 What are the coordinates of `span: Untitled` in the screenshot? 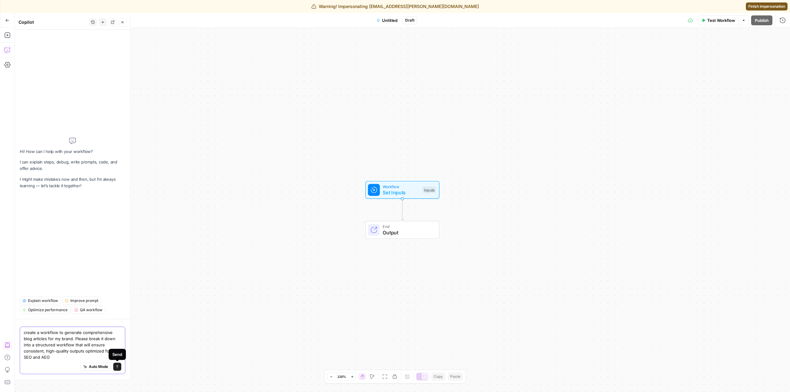 It's located at (390, 20).